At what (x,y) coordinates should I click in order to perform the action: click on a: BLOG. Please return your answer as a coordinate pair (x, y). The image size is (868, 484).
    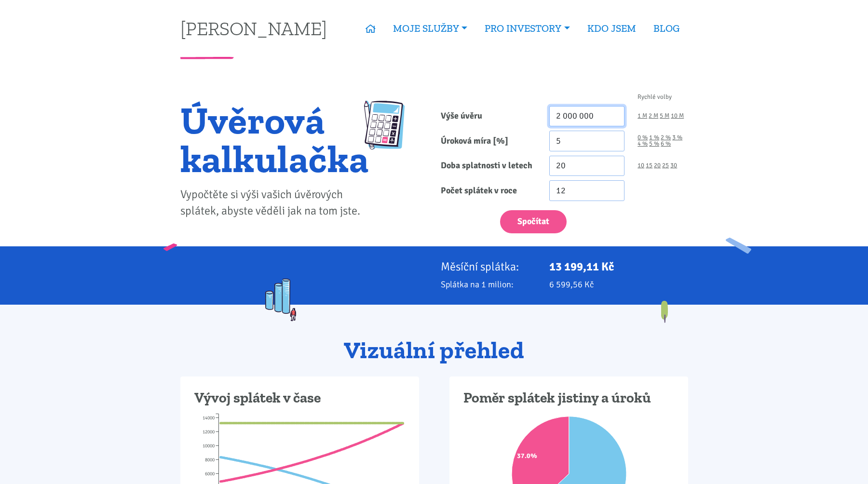
    Looking at the image, I should click on (666, 28).